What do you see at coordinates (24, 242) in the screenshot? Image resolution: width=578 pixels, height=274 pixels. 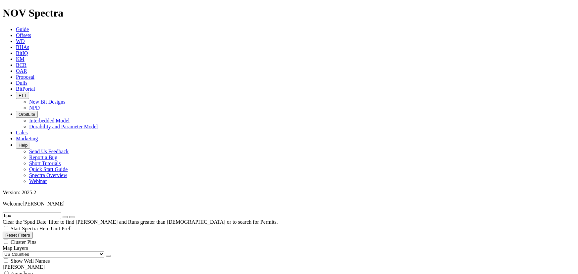 I see `span: Cluster Pins` at bounding box center [24, 242].